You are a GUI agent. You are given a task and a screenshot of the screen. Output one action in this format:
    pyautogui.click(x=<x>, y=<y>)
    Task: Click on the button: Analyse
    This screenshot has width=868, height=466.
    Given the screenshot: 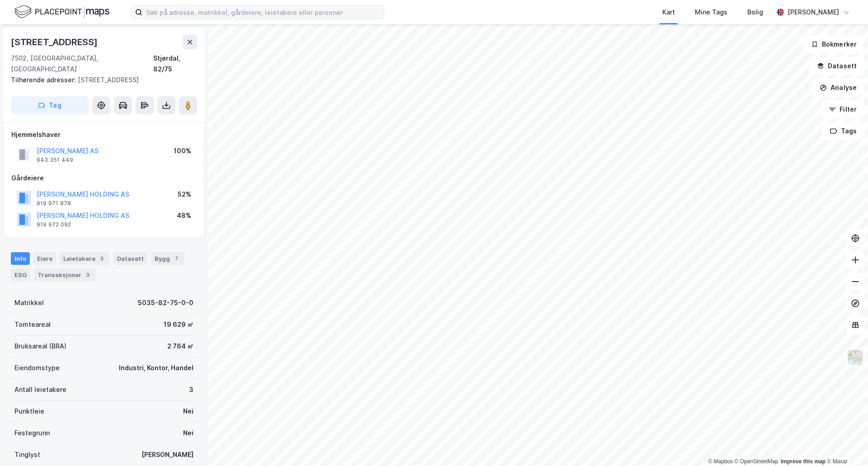 What is the action you would take?
    pyautogui.click(x=839, y=87)
    